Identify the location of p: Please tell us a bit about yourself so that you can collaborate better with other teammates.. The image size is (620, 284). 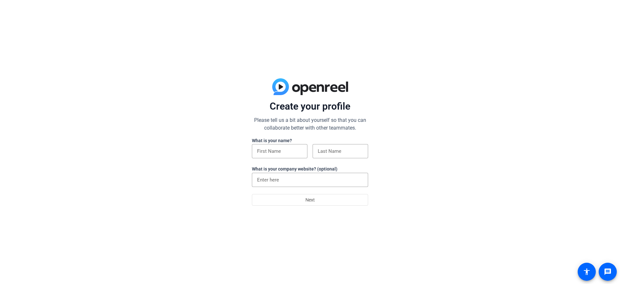
(310, 124).